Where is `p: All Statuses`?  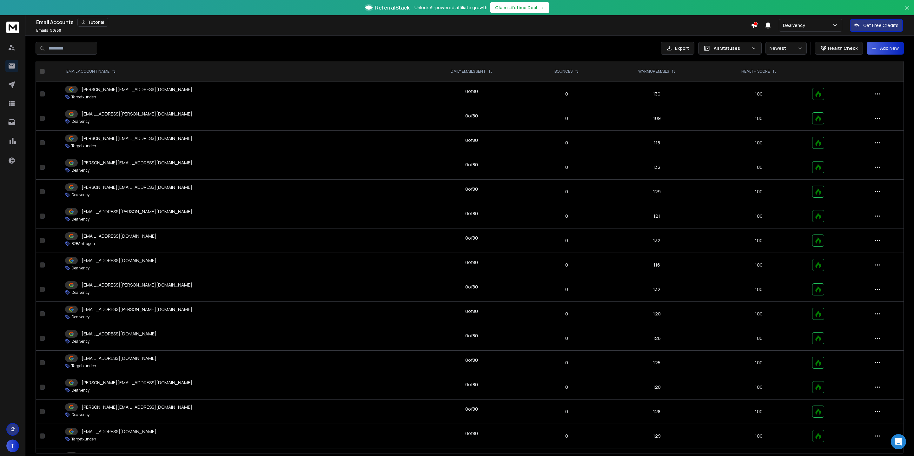
p: All Statuses is located at coordinates (731, 48).